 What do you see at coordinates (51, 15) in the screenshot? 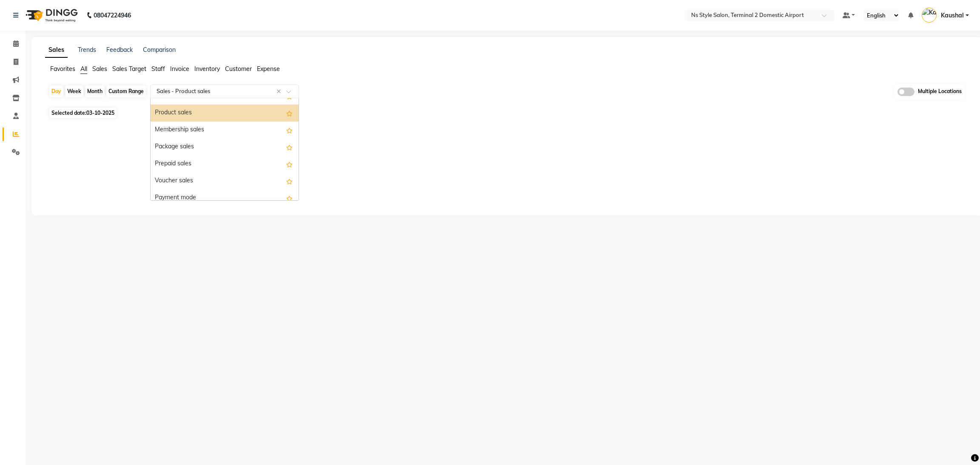
I see `img: logo` at bounding box center [51, 15].